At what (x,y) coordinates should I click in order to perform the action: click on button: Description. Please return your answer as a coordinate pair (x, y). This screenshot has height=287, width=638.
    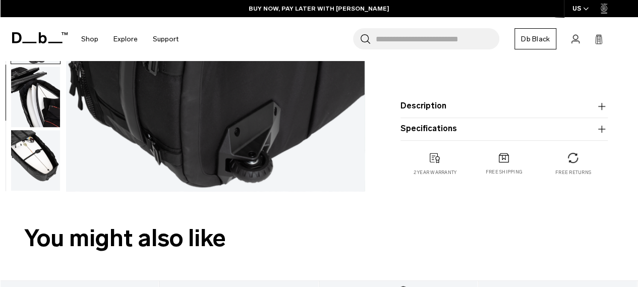
    Looking at the image, I should click on (503, 106).